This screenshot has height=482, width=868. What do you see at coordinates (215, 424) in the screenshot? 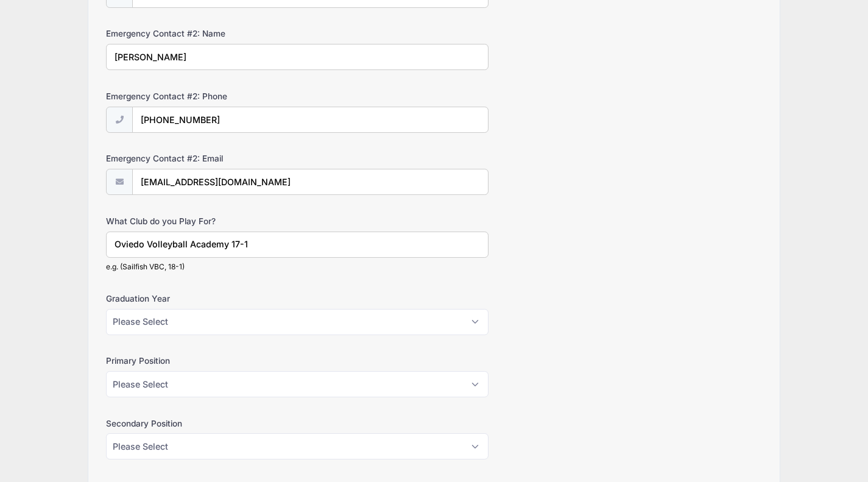
I see `label: Secondary Position` at bounding box center [215, 424].